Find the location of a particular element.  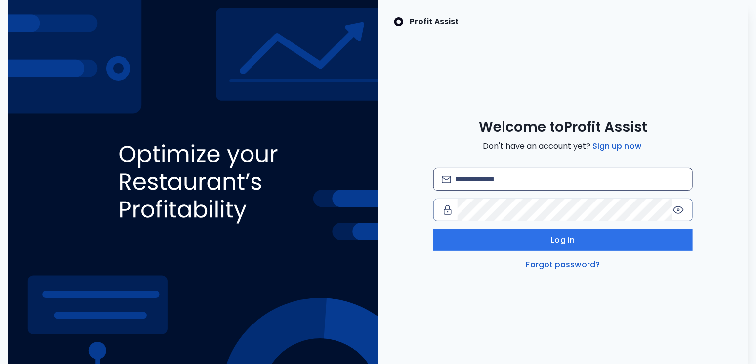

span: Welcome to Profit Assist is located at coordinates (563, 127).